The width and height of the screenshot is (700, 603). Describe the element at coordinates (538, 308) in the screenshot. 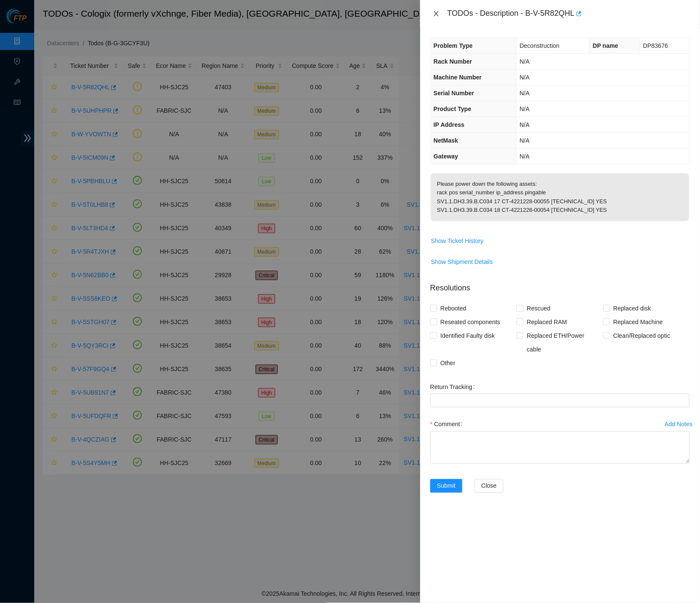

I see `span: Rescued` at that location.